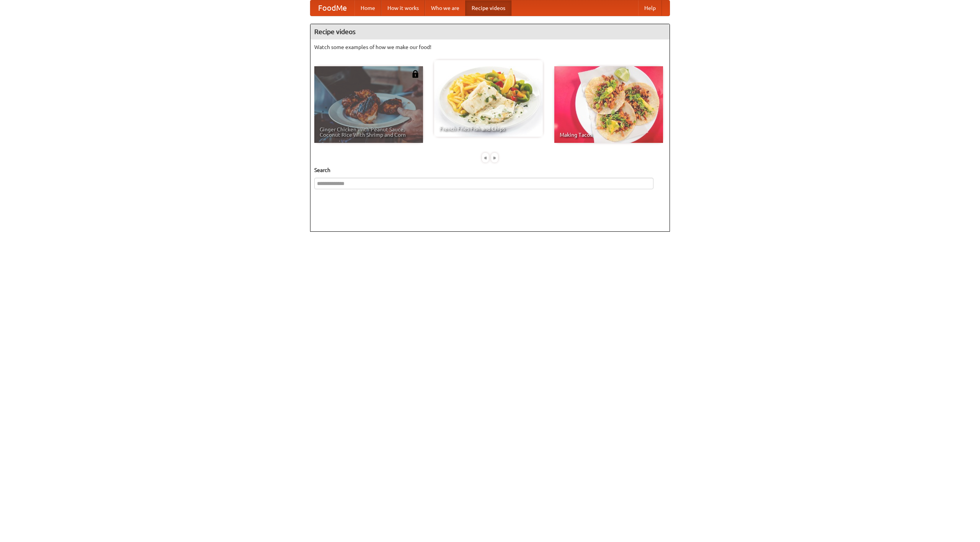  Describe the element at coordinates (368, 8) in the screenshot. I see `a: Home` at that location.